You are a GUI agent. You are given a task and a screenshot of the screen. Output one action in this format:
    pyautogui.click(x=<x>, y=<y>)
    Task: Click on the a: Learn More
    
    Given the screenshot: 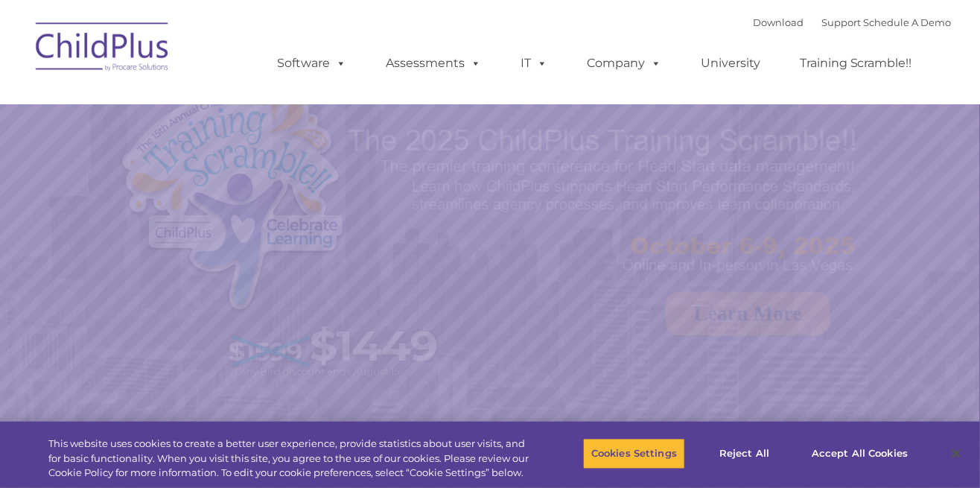 What is the action you would take?
    pyautogui.click(x=748, y=313)
    